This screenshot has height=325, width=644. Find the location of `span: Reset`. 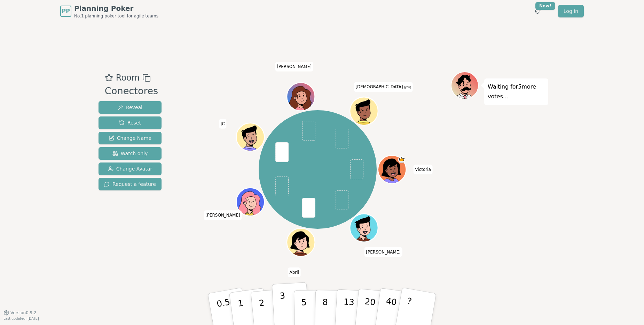

span: Reset is located at coordinates (130, 123).